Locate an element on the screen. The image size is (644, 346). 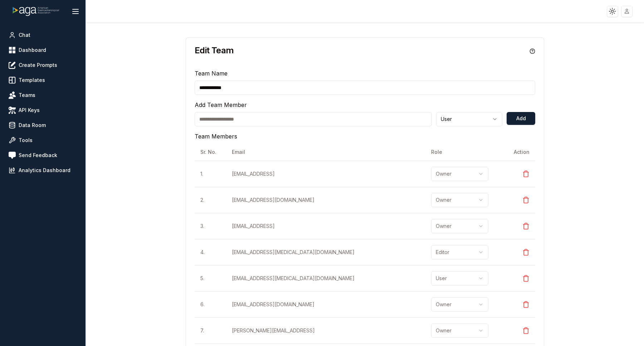
th: Sr. No. is located at coordinates (211, 152).